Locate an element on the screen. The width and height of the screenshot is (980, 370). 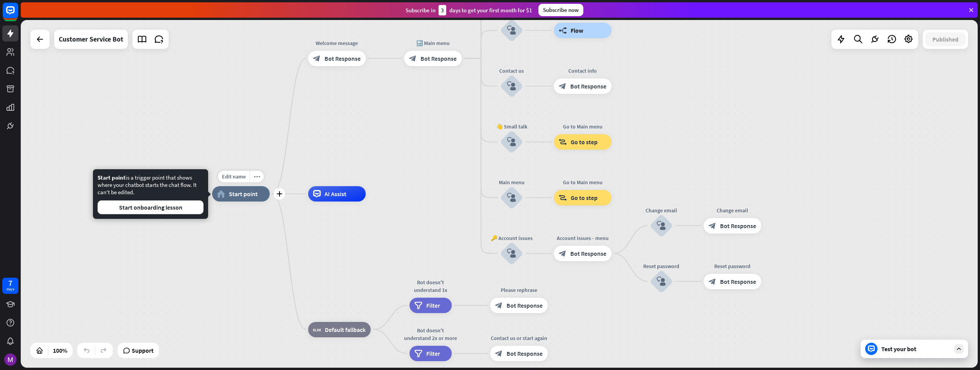
i: plus is located at coordinates (279, 194).